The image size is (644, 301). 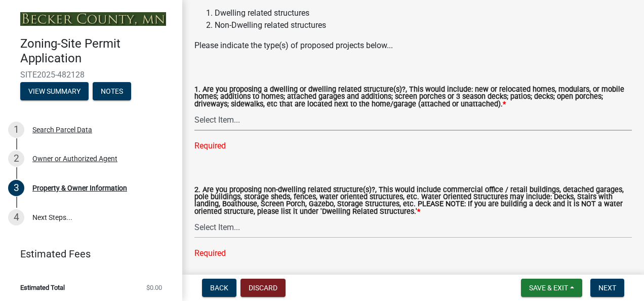 What do you see at coordinates (91, 75) in the screenshot?
I see `span: SITE2025-482128` at bounding box center [91, 75].